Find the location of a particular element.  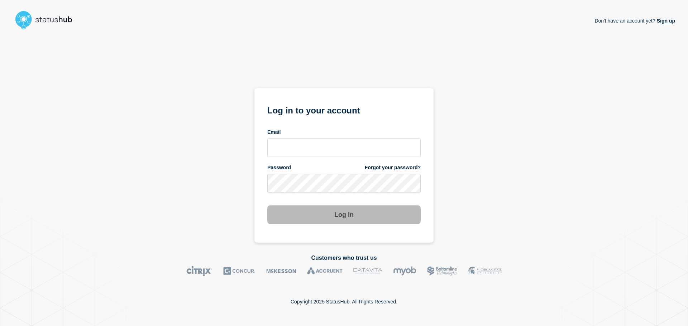

img: McKesson logo is located at coordinates (281, 271).